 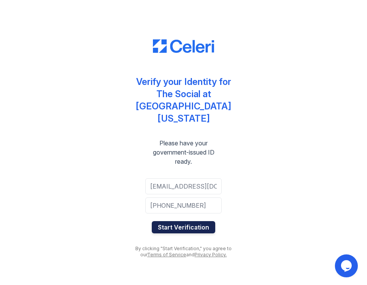 I want to click on a: Privacy Policy., so click(x=211, y=254).